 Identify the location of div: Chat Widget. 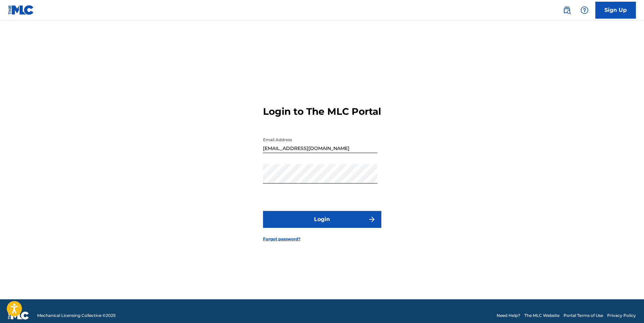
(627, 307).